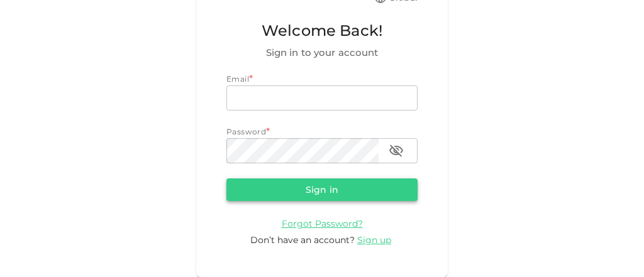 The image size is (644, 277). Describe the element at coordinates (322, 223) in the screenshot. I see `a: Forgot Password?` at that location.